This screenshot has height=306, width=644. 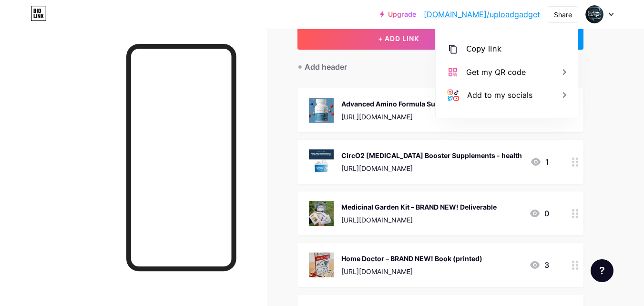 I want to click on img: CircO2 Nitric Oxide Booster Supplements - health, so click(x=321, y=162).